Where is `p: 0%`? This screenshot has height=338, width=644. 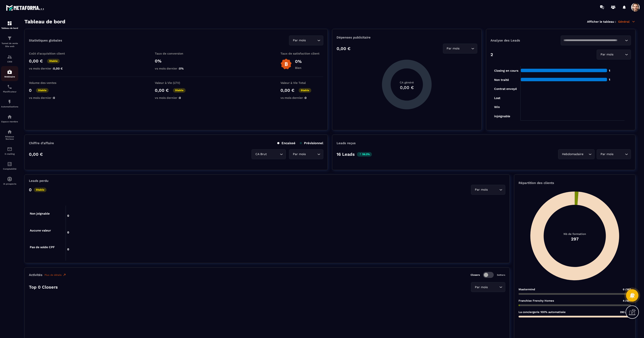 p: 0% is located at coordinates (298, 61).